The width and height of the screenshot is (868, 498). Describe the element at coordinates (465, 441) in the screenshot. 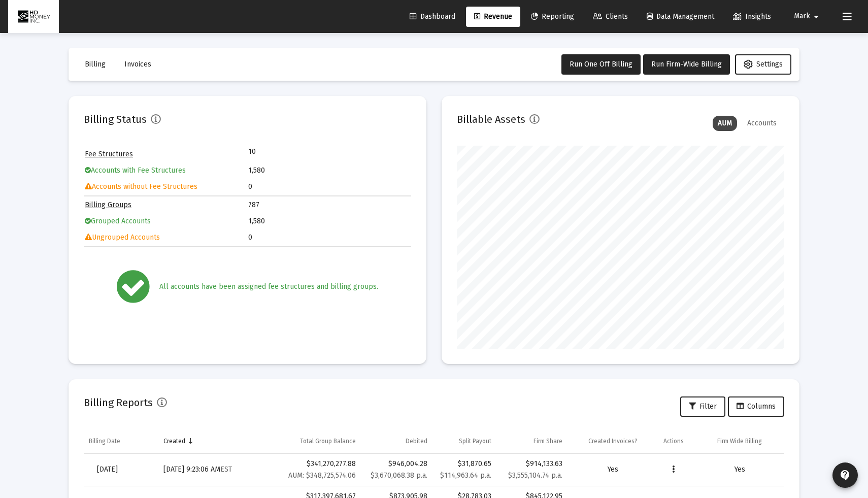

I see `td: Column Split Payout` at that location.